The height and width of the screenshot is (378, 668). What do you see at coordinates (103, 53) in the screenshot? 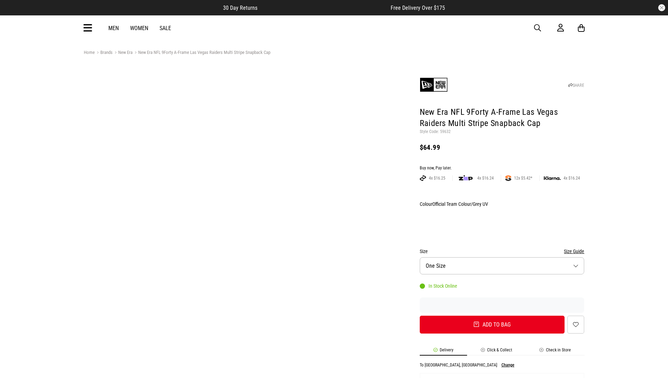
I see `a: Brands` at bounding box center [103, 53].